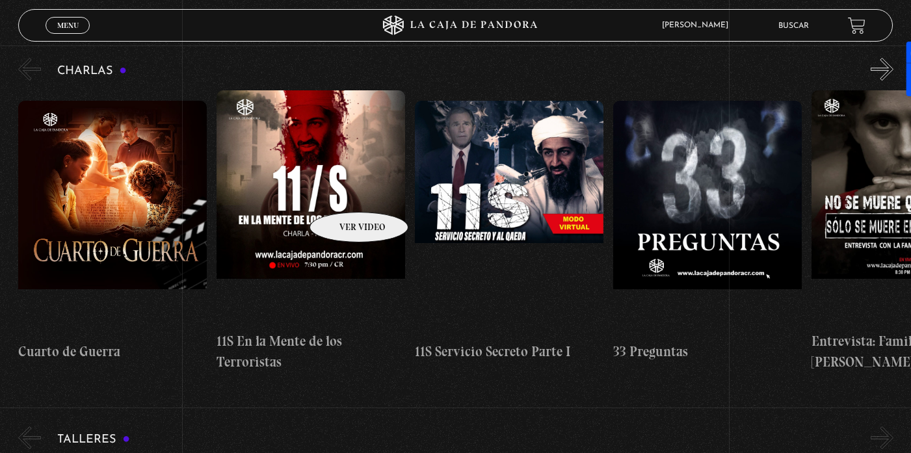  Describe the element at coordinates (68, 37) in the screenshot. I see `span: Cerrar` at that location.